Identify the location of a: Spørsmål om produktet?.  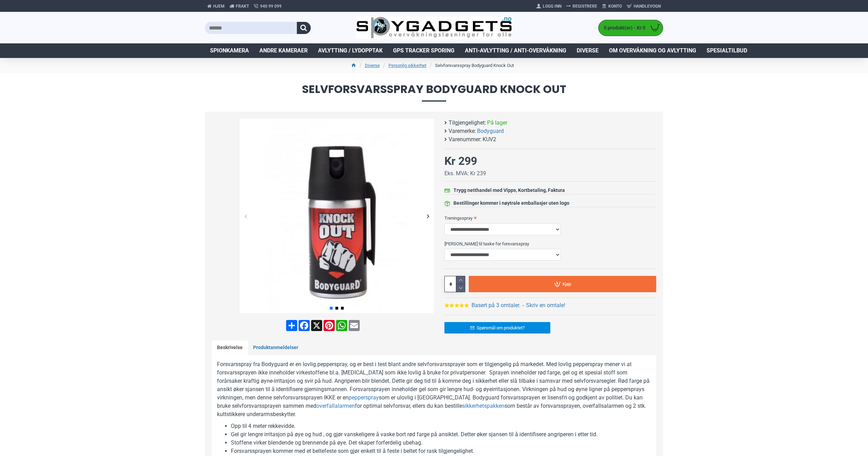
(497, 328).